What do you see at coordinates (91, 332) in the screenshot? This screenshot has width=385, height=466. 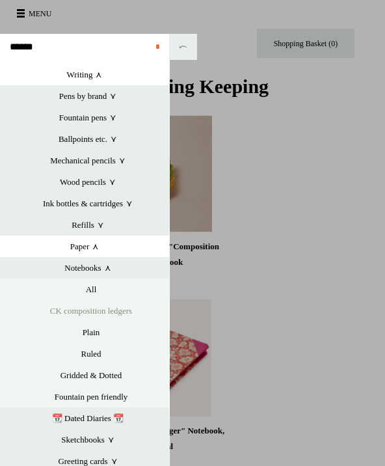 I see `a: Plain` at bounding box center [91, 332].